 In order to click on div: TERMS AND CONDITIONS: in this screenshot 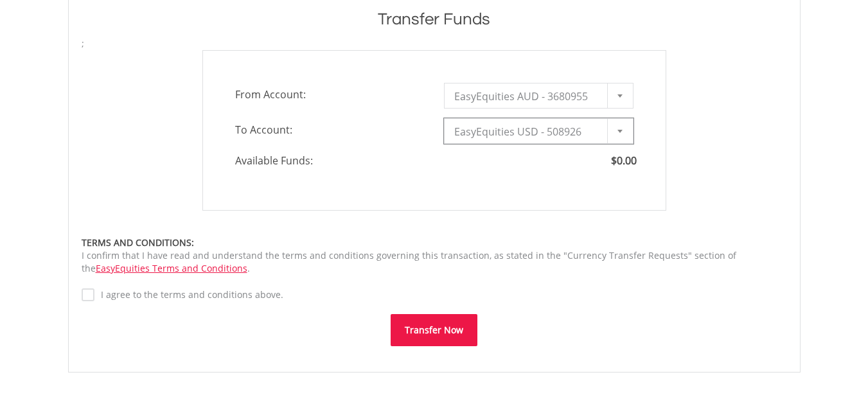, I will do `click(434, 242)`.